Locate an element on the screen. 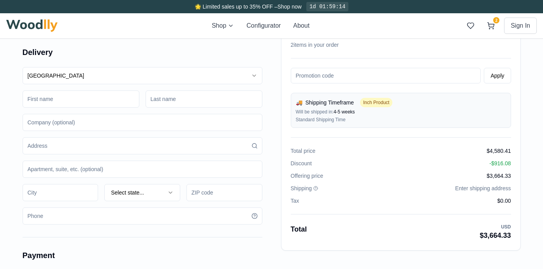 This screenshot has height=269, width=543. input: Company (optional) is located at coordinates (142, 122).